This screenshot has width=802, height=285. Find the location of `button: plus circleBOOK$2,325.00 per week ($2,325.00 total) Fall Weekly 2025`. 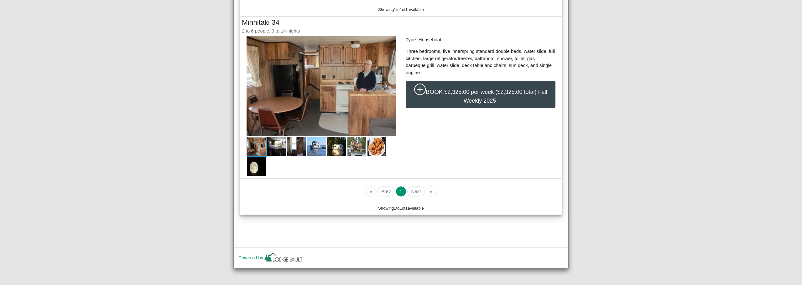

button: plus circleBOOK$2,325.00 per week ($2,325.00 total) Fall Weekly 2025 is located at coordinates (481, 94).